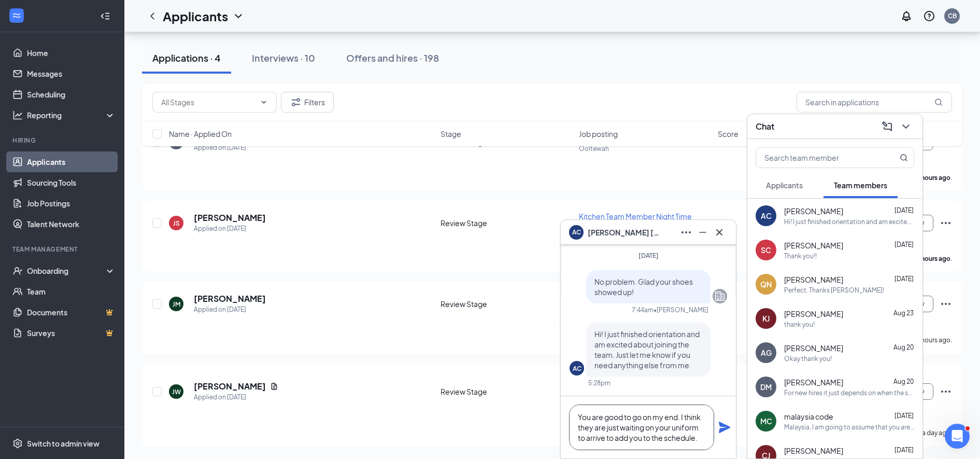 This screenshot has height=459, width=980. I want to click on input: Search in applications, so click(874, 102).